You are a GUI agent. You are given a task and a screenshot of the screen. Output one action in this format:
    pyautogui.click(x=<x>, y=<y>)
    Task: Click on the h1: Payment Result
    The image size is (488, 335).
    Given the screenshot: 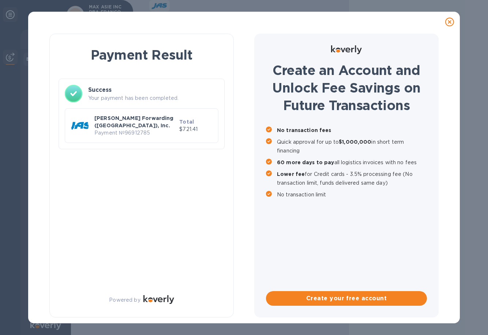 What is the action you would take?
    pyautogui.click(x=141, y=55)
    